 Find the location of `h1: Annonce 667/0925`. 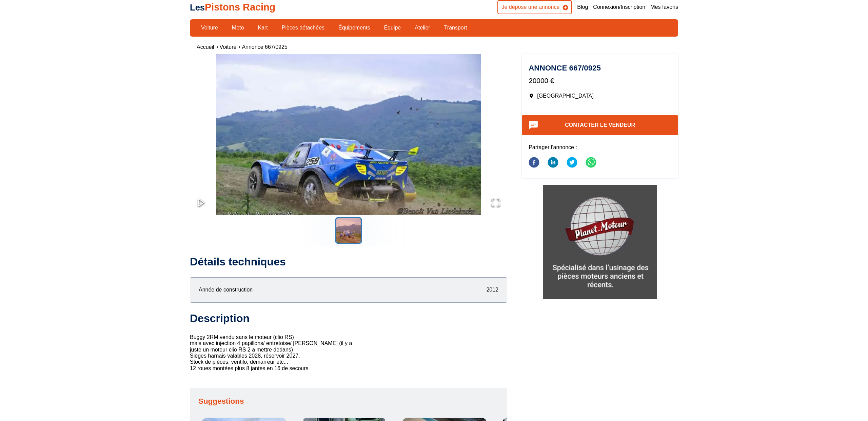

h1: Annonce 667/0925 is located at coordinates (600, 68).